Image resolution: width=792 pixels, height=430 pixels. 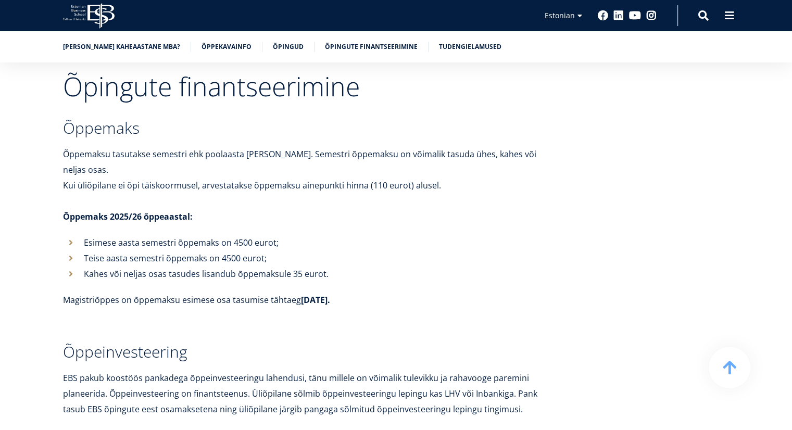 I want to click on p: Teise aasta semestri õppemaks on 4500 eurot;, so click(x=321, y=258).